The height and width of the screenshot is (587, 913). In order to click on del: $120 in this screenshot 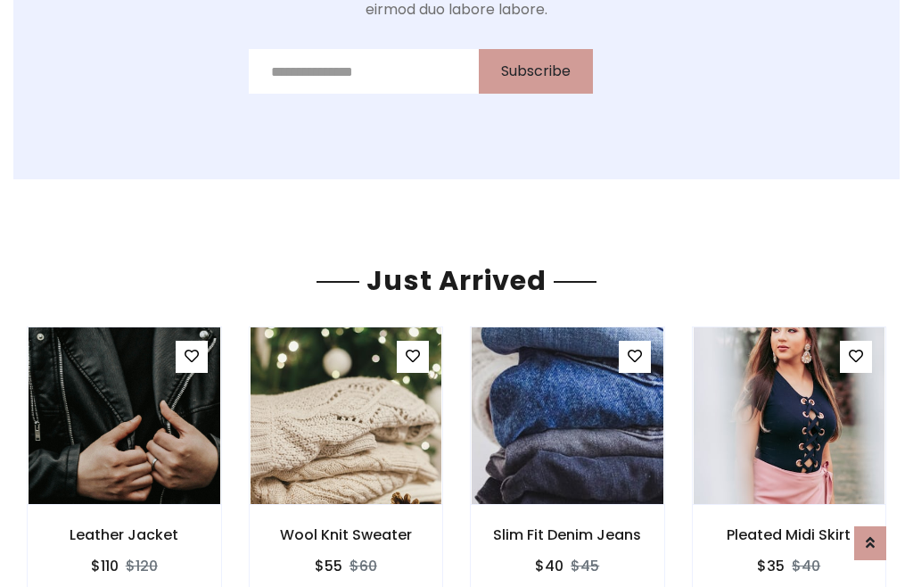, I will do `click(142, 565)`.